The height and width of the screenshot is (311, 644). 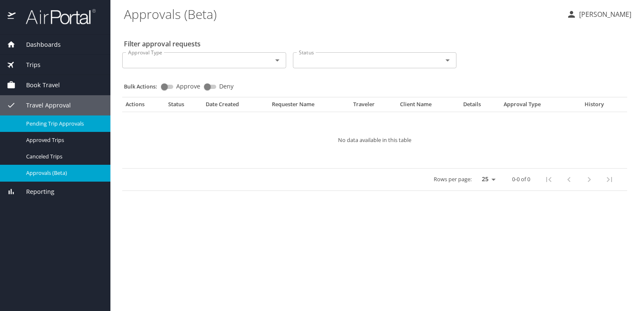 What do you see at coordinates (37, 85) in the screenshot?
I see `span: Book Travel` at bounding box center [37, 85].